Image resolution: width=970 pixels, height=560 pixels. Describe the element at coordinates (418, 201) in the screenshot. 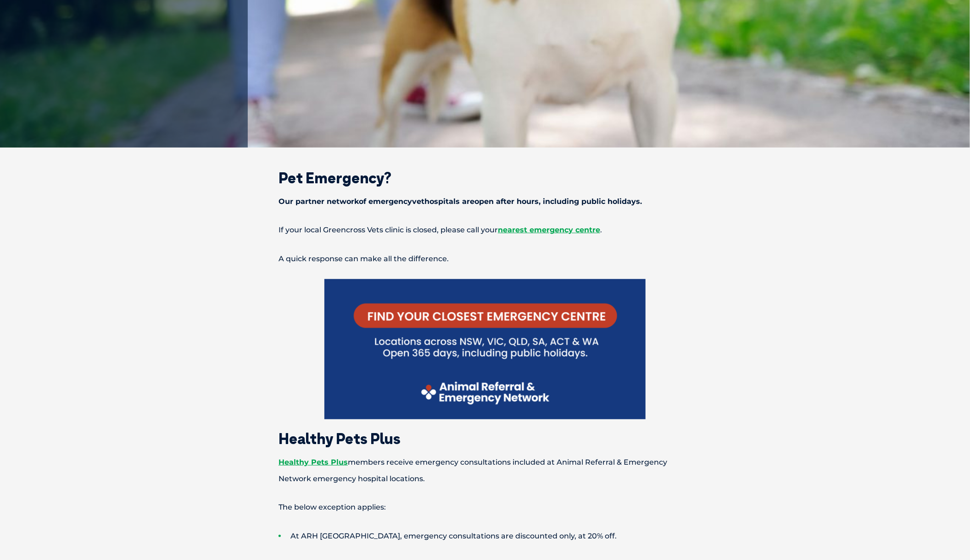

I see `span: vet` at that location.